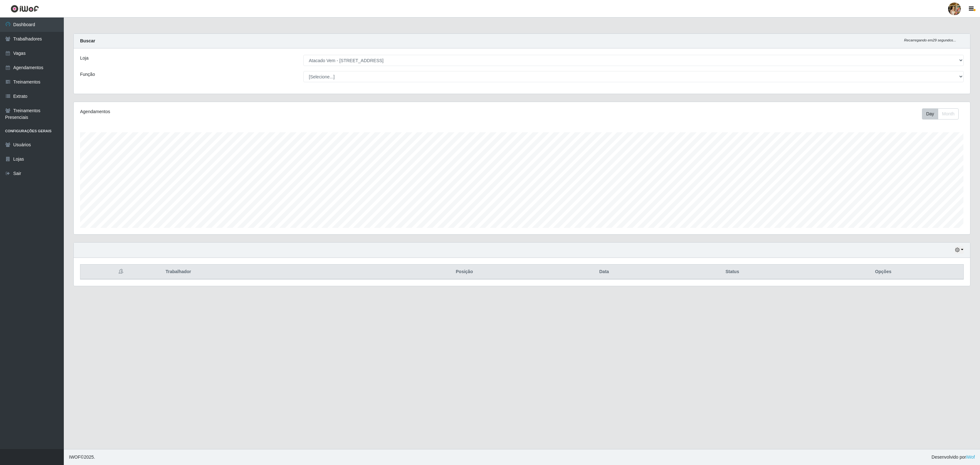 This screenshot has width=980, height=465. I want to click on button: Day, so click(930, 114).